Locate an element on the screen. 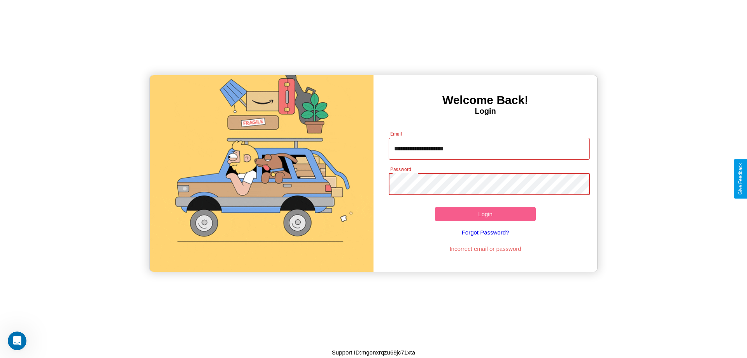 The width and height of the screenshot is (747, 358). p: Incorrect email or password is located at coordinates (486, 248).